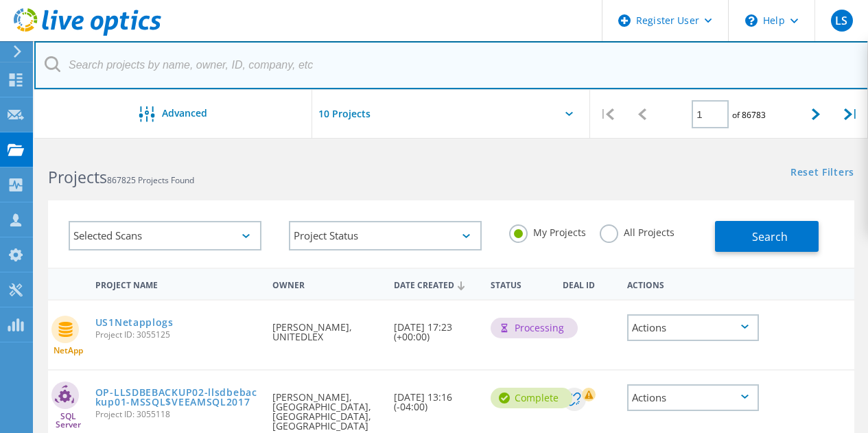 The image size is (868, 433). What do you see at coordinates (68, 421) in the screenshot?
I see `span: SQL Server` at bounding box center [68, 421].